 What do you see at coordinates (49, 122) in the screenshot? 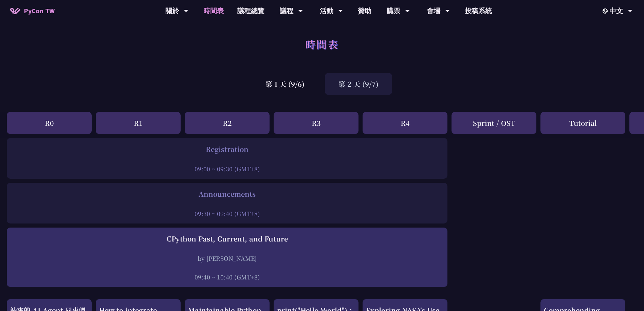
I see `div: R0` at bounding box center [49, 122].